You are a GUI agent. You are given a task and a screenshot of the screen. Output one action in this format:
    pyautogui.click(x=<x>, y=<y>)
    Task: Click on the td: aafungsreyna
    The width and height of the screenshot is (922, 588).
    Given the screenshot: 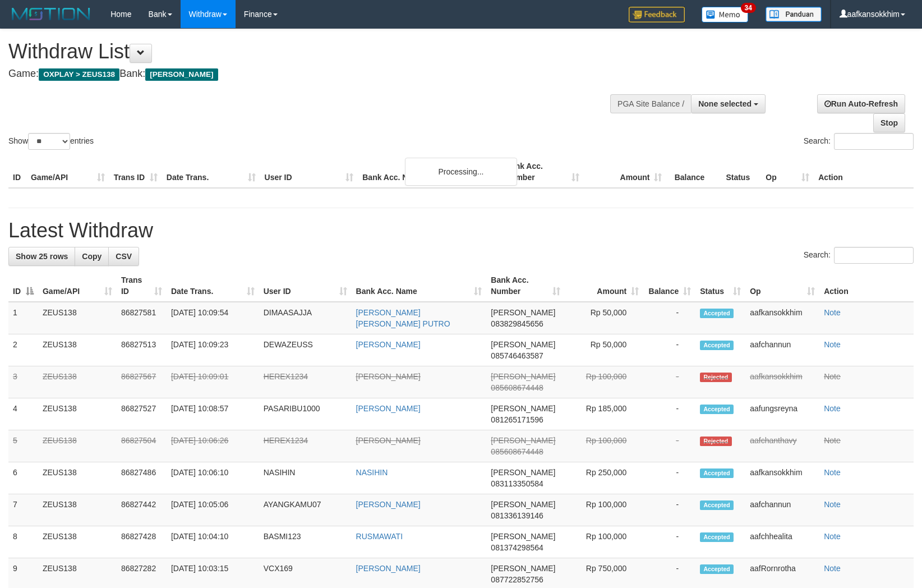 What is the action you would take?
    pyautogui.click(x=783, y=413)
    